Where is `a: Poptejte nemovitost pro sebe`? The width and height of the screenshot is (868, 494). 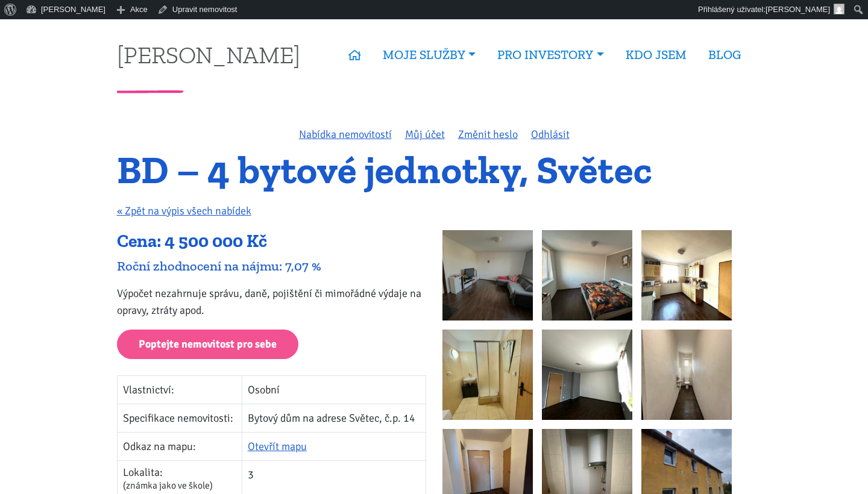
a: Poptejte nemovitost pro sebe is located at coordinates (207, 344).